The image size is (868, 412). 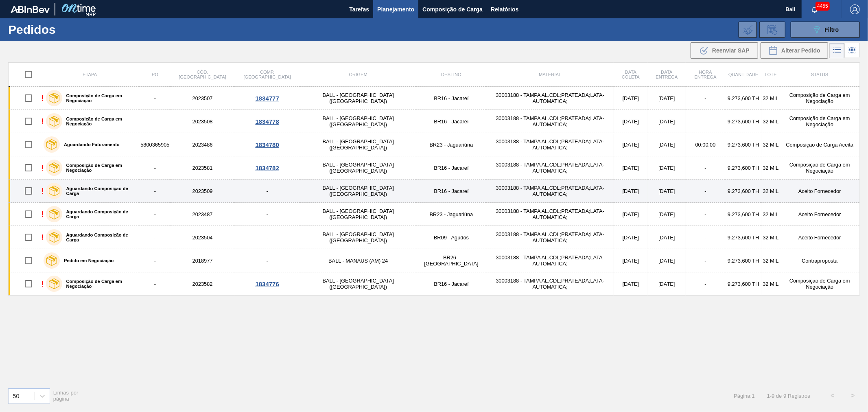 I want to click on td: 5800365905, so click(x=155, y=145).